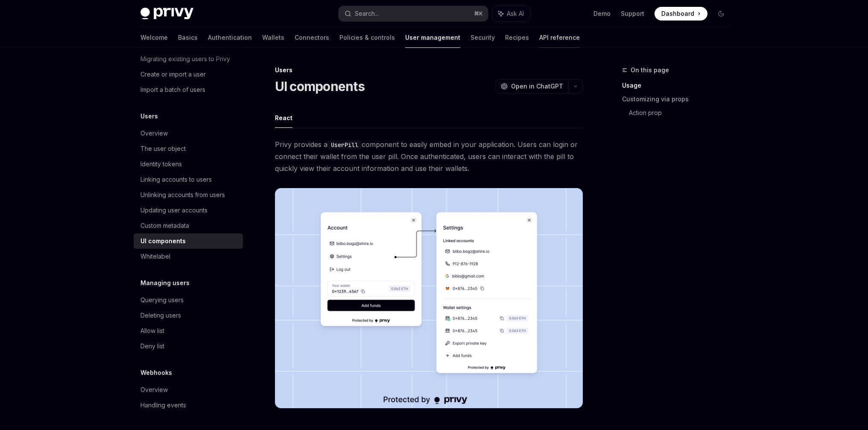 The width and height of the screenshot is (868, 430). Describe the element at coordinates (312, 38) in the screenshot. I see `a: Connectors` at that location.